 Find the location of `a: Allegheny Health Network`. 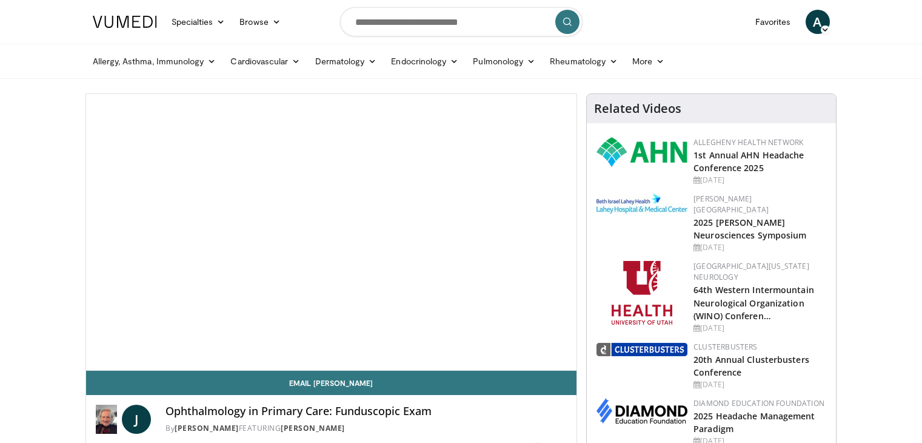

a: Allegheny Health Network is located at coordinates (748, 142).